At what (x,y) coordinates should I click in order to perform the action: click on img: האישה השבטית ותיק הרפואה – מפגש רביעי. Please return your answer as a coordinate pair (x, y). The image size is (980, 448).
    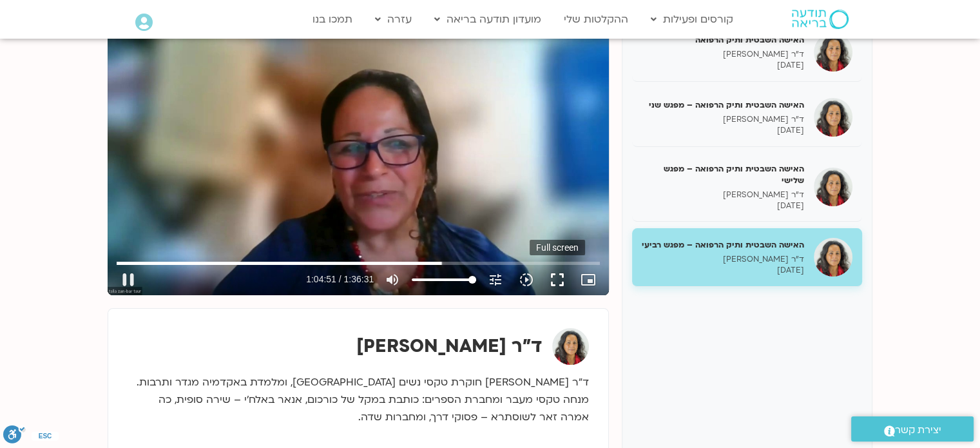
    Looking at the image, I should click on (833, 257).